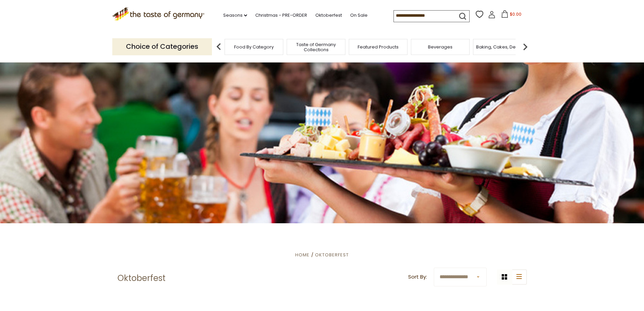  I want to click on img: next arrow, so click(525, 47).